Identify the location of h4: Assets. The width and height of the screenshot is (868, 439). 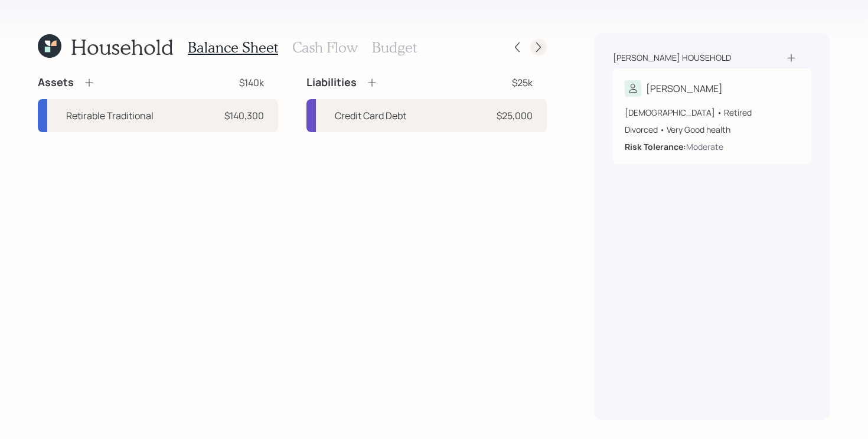
(56, 83).